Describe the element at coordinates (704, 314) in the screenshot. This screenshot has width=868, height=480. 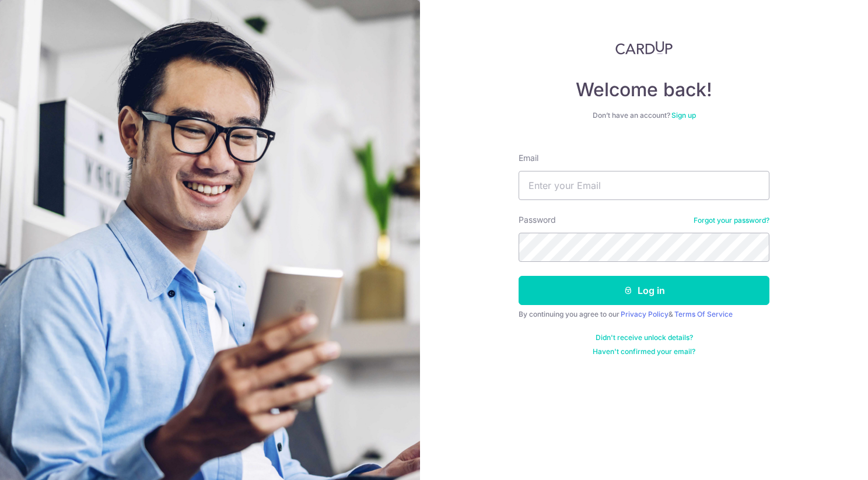
I see `a: Terms Of Service` at that location.